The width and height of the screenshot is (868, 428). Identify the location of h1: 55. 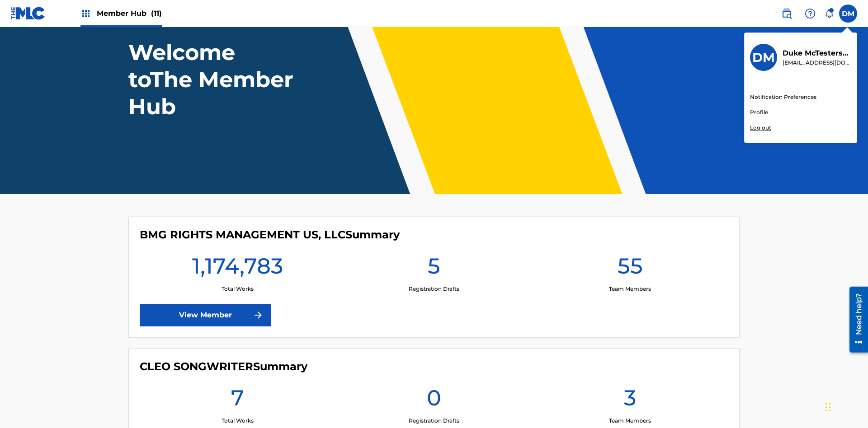
(630, 269).